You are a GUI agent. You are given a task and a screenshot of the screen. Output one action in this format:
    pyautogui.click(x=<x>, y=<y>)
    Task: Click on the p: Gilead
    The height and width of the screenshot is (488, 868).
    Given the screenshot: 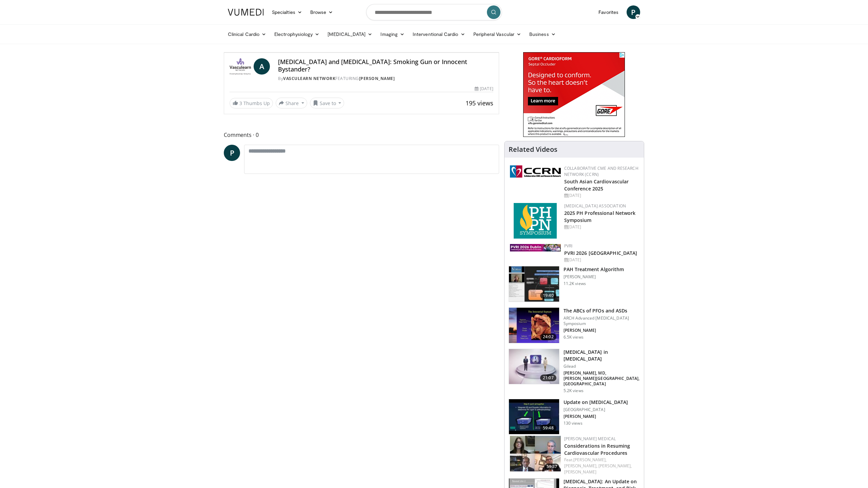 What is the action you would take?
    pyautogui.click(x=602, y=366)
    